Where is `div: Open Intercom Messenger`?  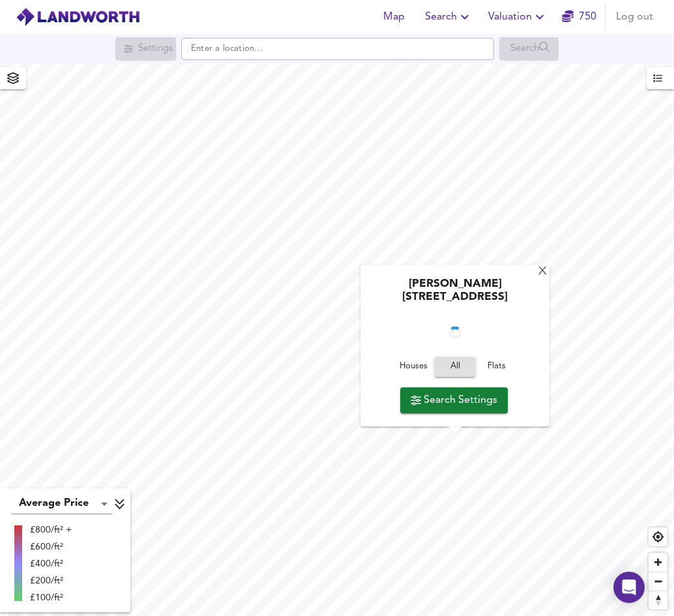 div: Open Intercom Messenger is located at coordinates (629, 588).